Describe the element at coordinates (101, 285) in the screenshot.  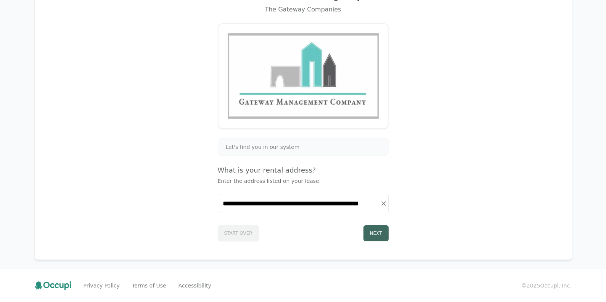
I see `a: Privacy Policy` at that location.